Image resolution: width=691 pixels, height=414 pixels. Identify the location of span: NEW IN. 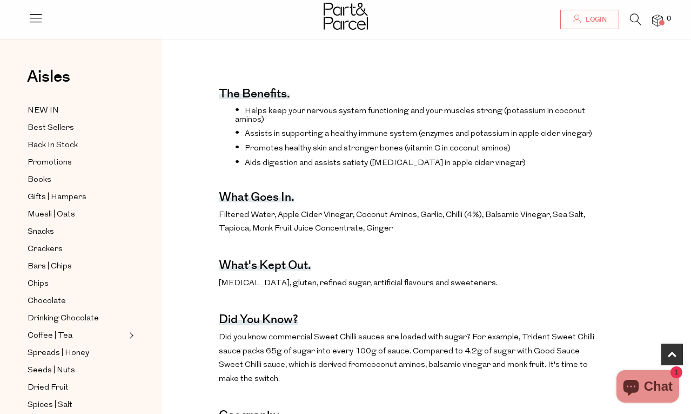
(43, 111).